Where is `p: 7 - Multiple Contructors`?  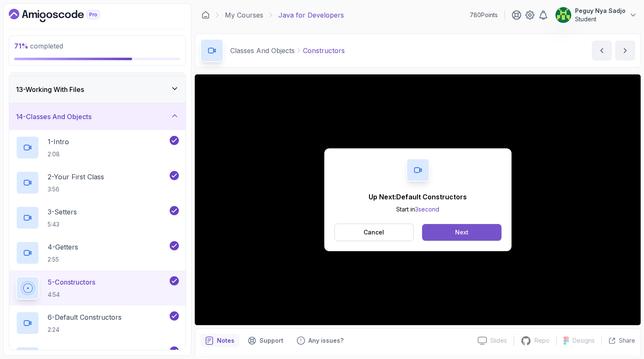 p: 7 - Multiple Contructors is located at coordinates (84, 352).